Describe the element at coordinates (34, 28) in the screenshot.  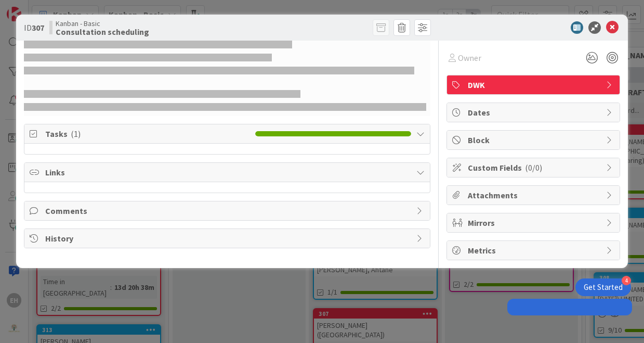
I see `span: ID` at that location.